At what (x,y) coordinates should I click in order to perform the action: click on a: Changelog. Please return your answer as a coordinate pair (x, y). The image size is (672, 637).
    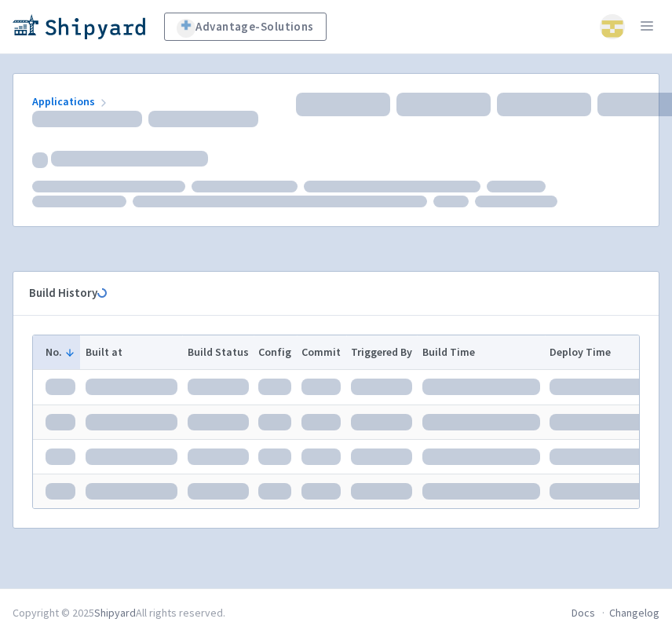
    Looking at the image, I should click on (634, 612).